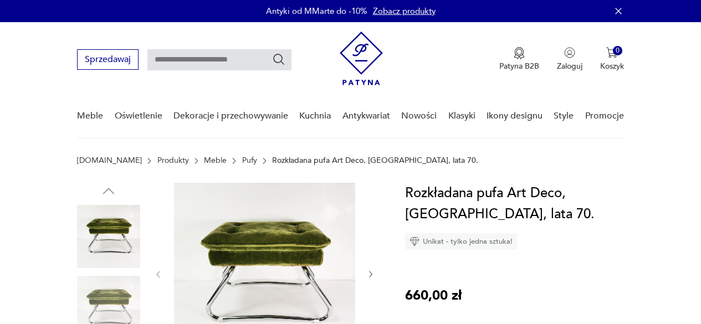  What do you see at coordinates (612, 66) in the screenshot?
I see `p: Koszyk` at bounding box center [612, 66].